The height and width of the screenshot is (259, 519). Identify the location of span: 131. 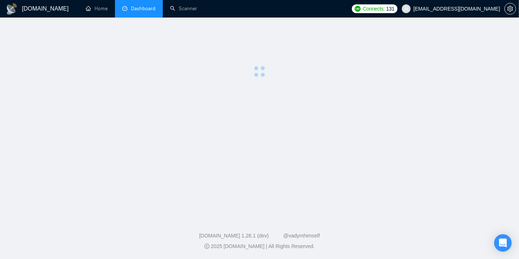
(390, 9).